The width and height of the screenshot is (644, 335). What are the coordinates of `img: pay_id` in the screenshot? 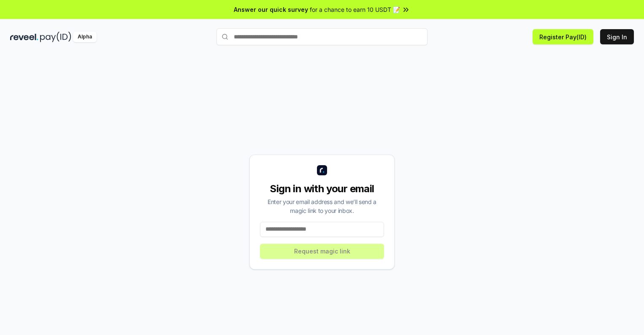 It's located at (56, 37).